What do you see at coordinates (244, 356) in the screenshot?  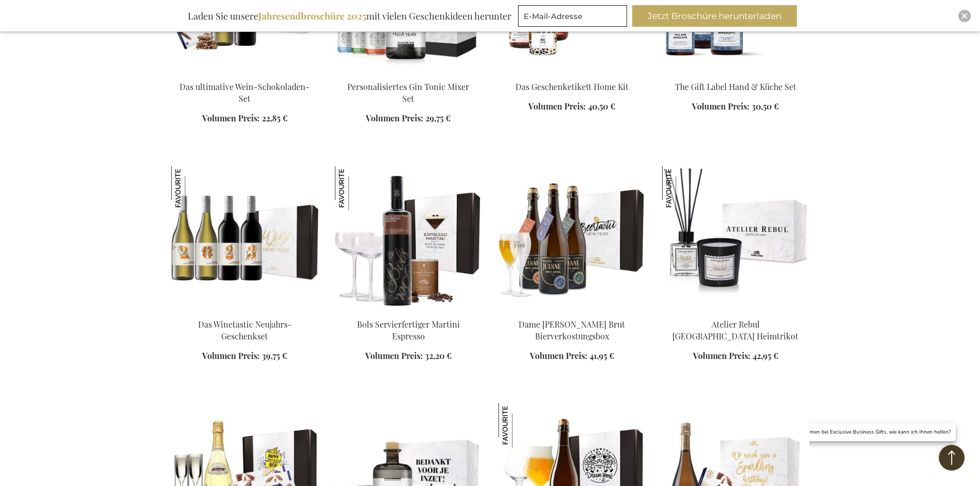 I see `a: Volumen Preis: 39,75 €` at bounding box center [244, 356].